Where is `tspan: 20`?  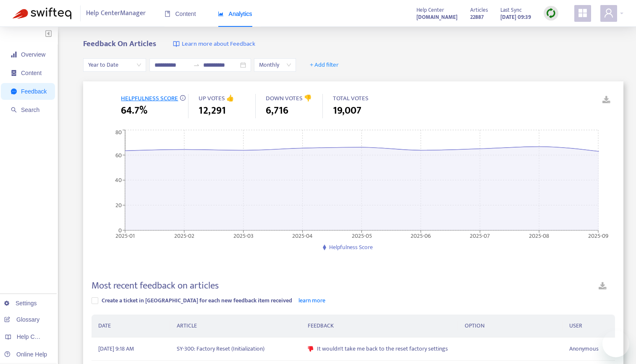 tspan: 20 is located at coordinates (119, 205).